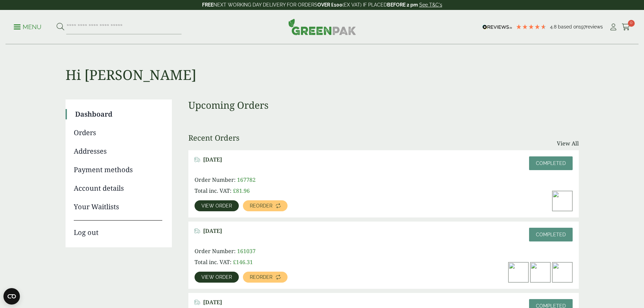 The width and height of the screenshot is (644, 308). I want to click on a: 0, so click(626, 27).